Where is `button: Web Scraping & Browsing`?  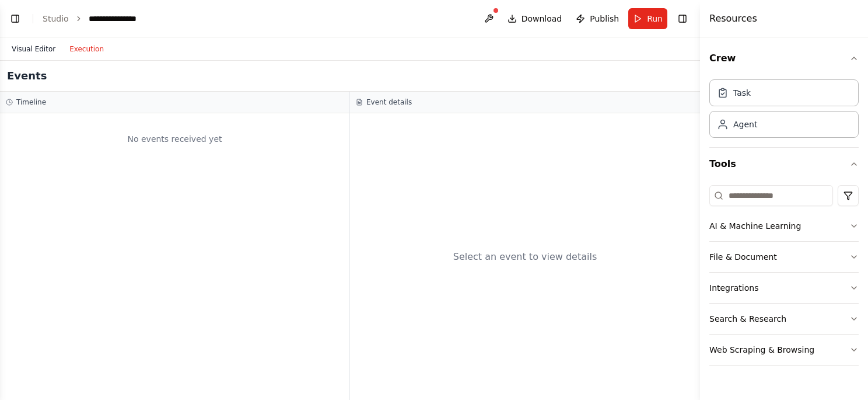
button: Web Scraping & Browsing is located at coordinates (784, 350).